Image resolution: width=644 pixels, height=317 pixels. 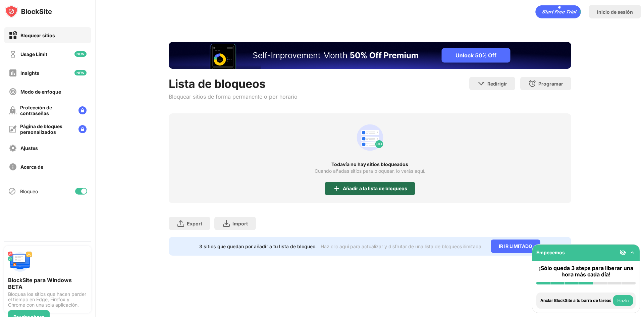 What do you see at coordinates (28, 11) in the screenshot?
I see `img: logo-blocksite.svg` at bounding box center [28, 11].